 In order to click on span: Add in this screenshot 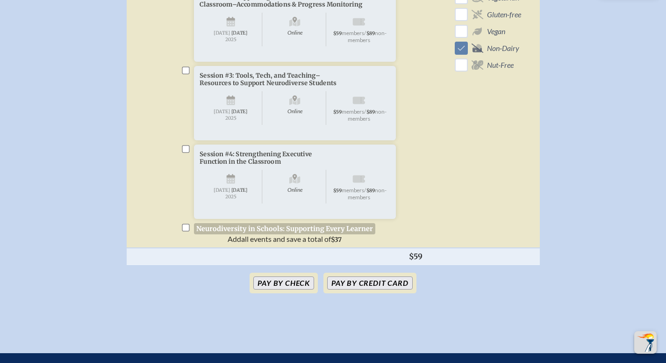, I will do `click(234, 238)`.